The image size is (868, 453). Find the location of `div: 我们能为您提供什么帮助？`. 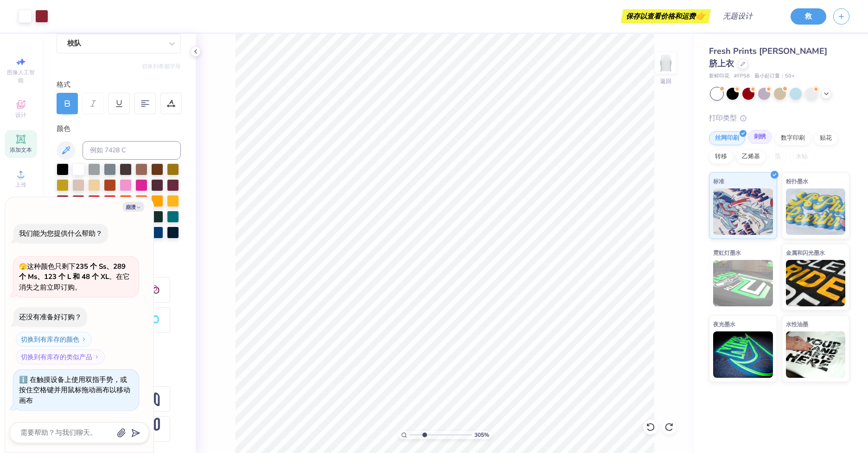

div: 我们能为您提供什么帮助？ is located at coordinates (61, 233).